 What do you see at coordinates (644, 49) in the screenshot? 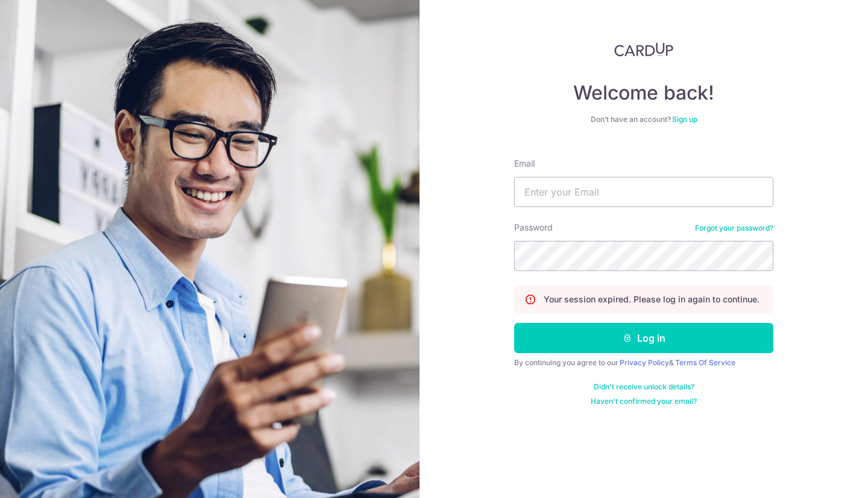
I see `img: CardUp Logo` at bounding box center [644, 49].